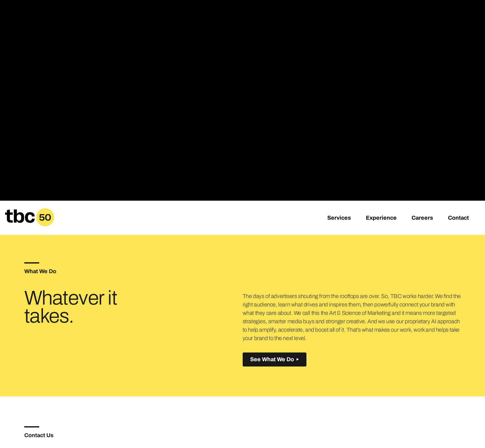  What do you see at coordinates (97, 307) in the screenshot?
I see `h3: Whatever it takes.` at bounding box center [97, 307].